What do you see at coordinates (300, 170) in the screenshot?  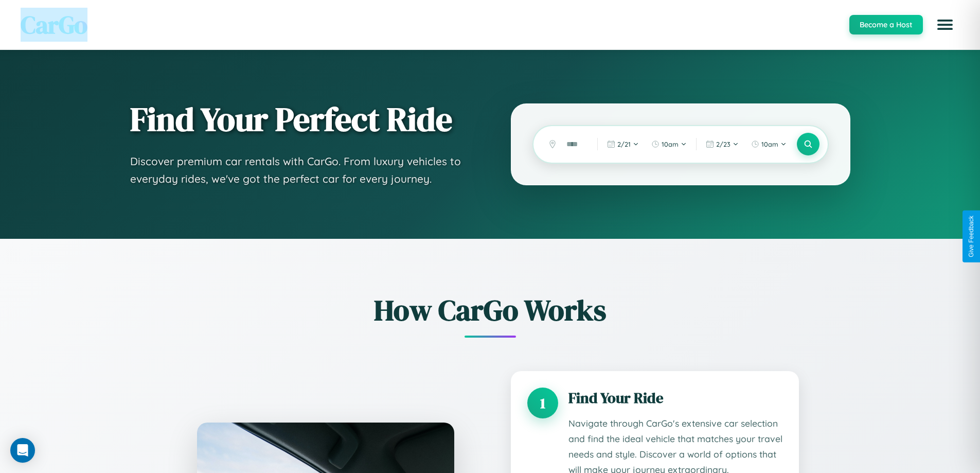 I see `p: Discover premium car rentals with CarGo. From luxury vehicles to everyday rides, we've got the pe...` at bounding box center [300, 170].